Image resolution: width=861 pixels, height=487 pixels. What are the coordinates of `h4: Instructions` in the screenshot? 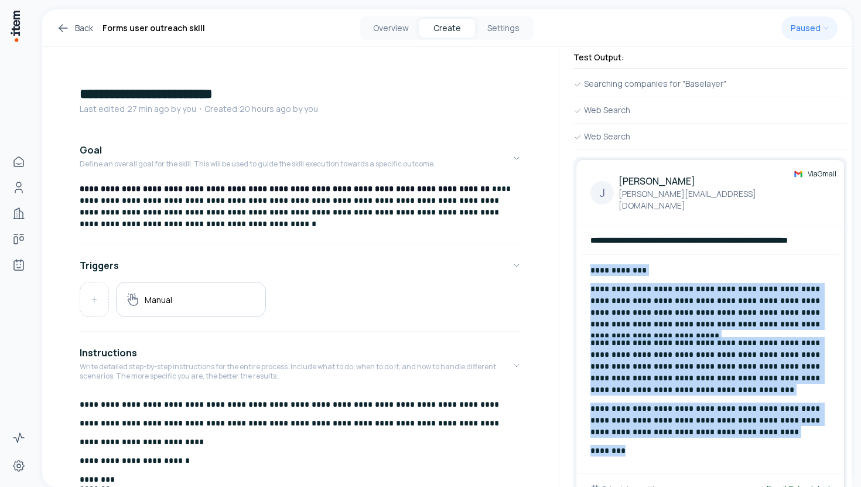 It's located at (108, 353).